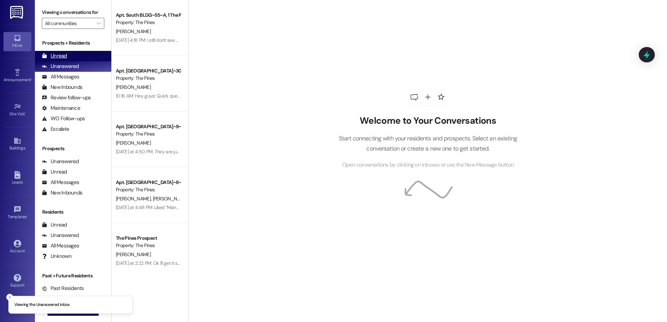 Image resolution: width=667 pixels, height=322 pixels. I want to click on a: Inbox, so click(17, 42).